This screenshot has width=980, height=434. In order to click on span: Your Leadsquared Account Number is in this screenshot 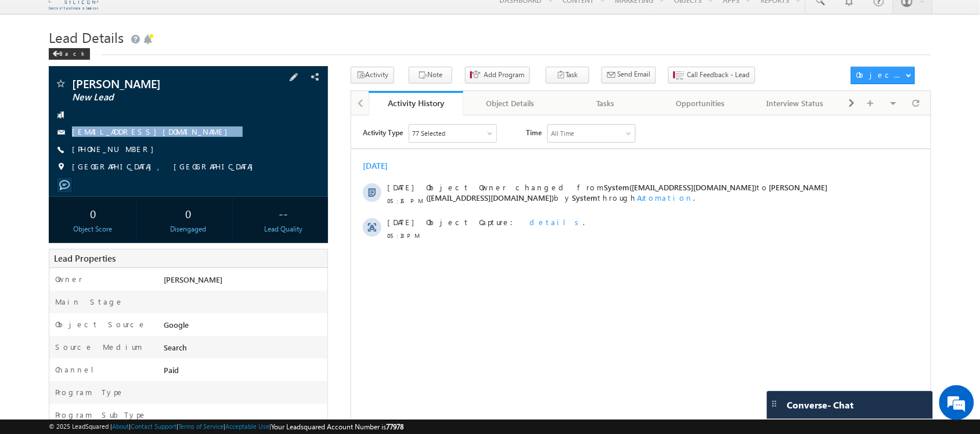, I will do `click(337, 426)`.